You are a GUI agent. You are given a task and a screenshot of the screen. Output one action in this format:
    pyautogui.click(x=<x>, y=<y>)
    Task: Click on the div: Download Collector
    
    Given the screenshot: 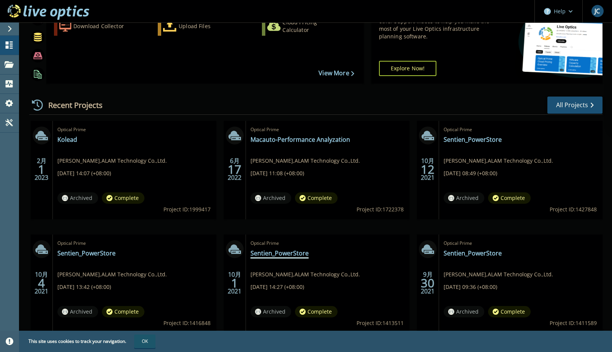 What is the action you would take?
    pyautogui.click(x=104, y=26)
    